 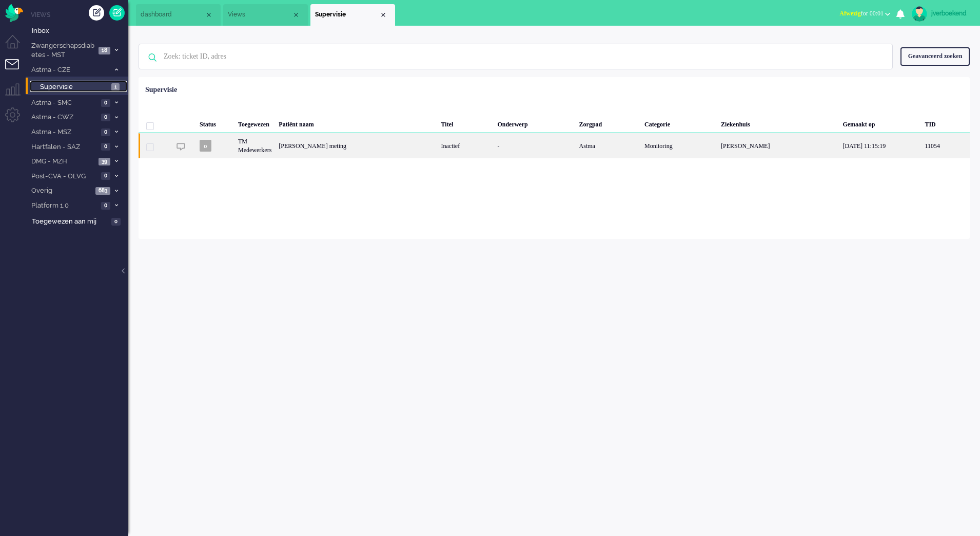 What do you see at coordinates (608, 123) in the screenshot?
I see `div: Zorgpad` at bounding box center [608, 123].